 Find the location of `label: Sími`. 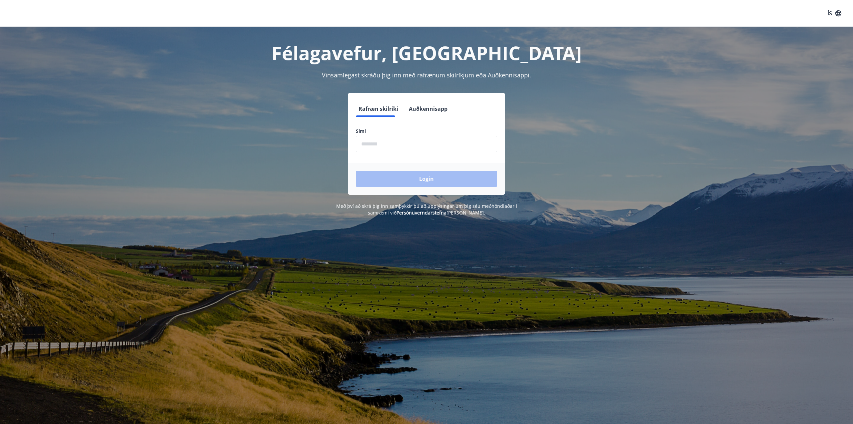

label: Sími is located at coordinates (427, 131).